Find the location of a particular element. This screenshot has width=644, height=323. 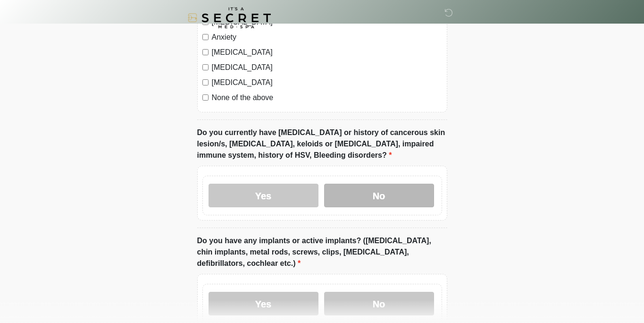

label: None of the above is located at coordinates (327, 98).